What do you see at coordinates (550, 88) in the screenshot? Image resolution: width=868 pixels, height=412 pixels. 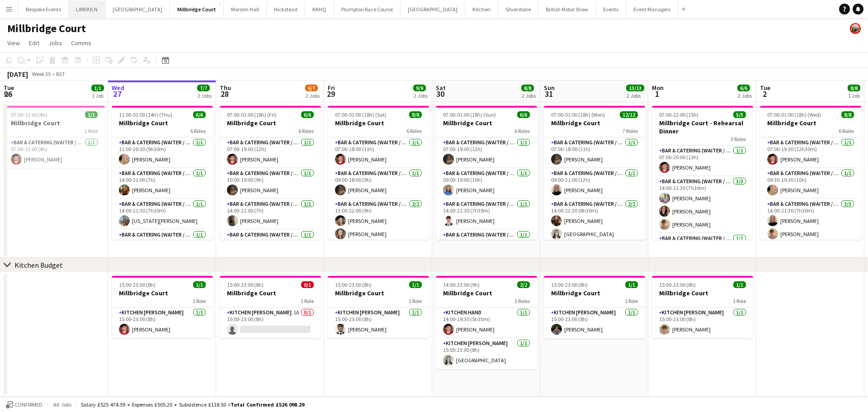 I see `span: Sun` at bounding box center [550, 88].